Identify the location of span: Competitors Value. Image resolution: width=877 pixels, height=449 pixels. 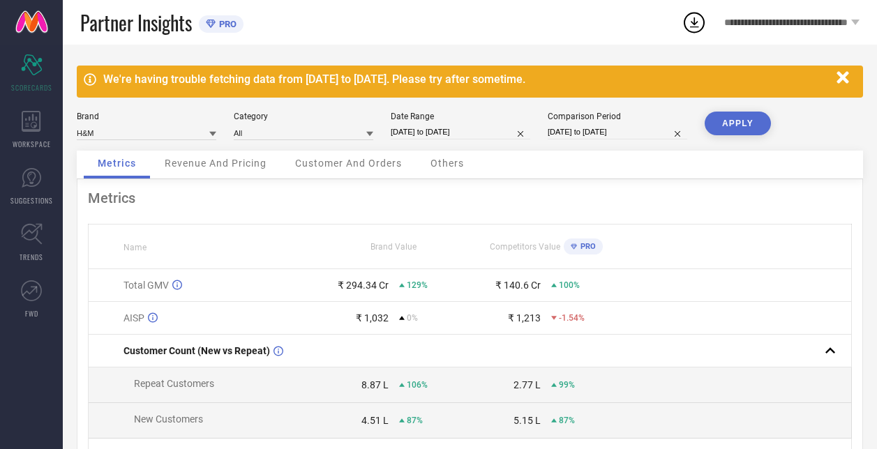
(525, 247).